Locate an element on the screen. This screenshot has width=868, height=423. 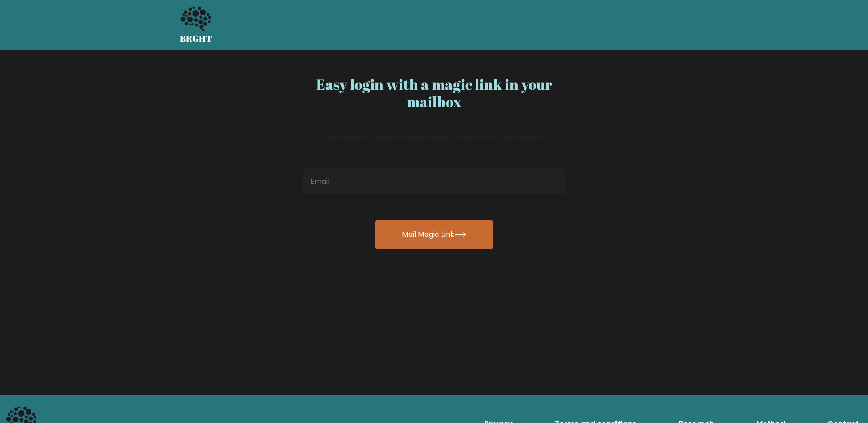
input: Email is located at coordinates (434, 182).